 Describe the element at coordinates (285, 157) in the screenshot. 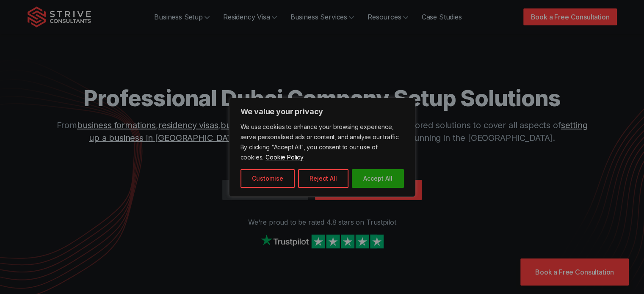

I see `a: Cookie Policy` at that location.